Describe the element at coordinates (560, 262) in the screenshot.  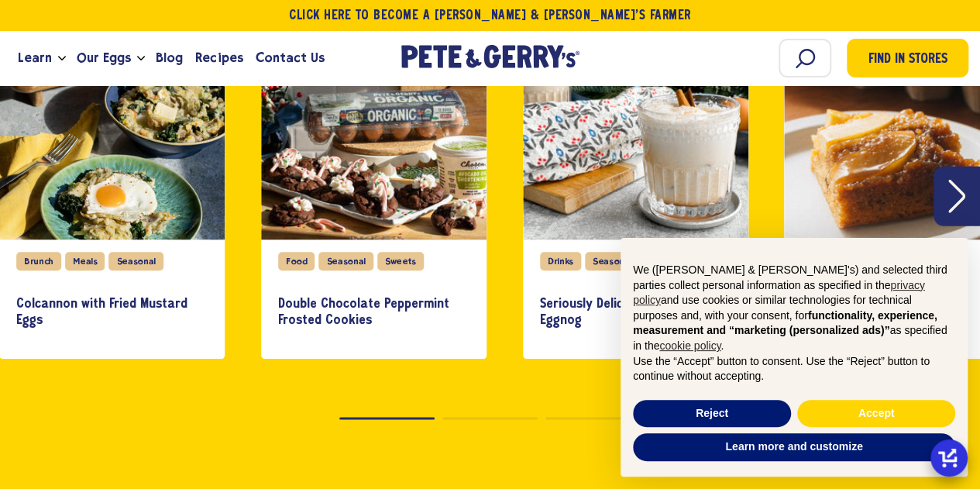
I see `div: Drinks` at that location.